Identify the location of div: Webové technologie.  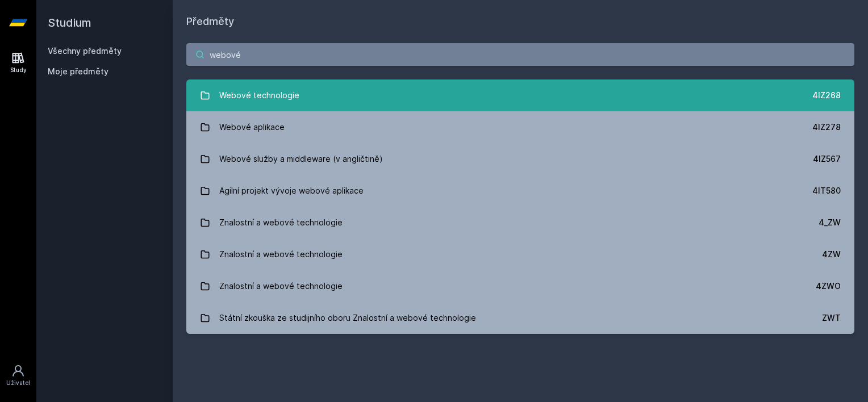
(259, 95).